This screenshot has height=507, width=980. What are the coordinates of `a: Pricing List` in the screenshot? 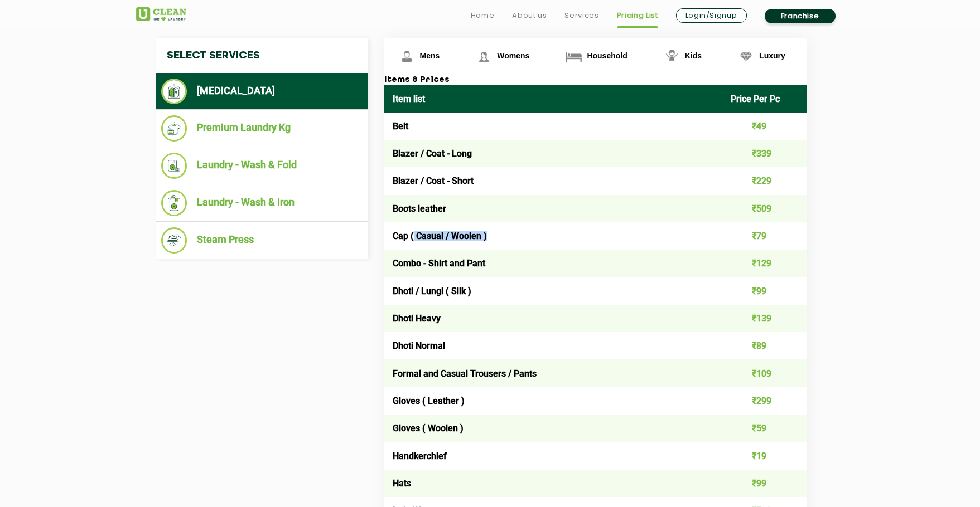 It's located at (637, 16).